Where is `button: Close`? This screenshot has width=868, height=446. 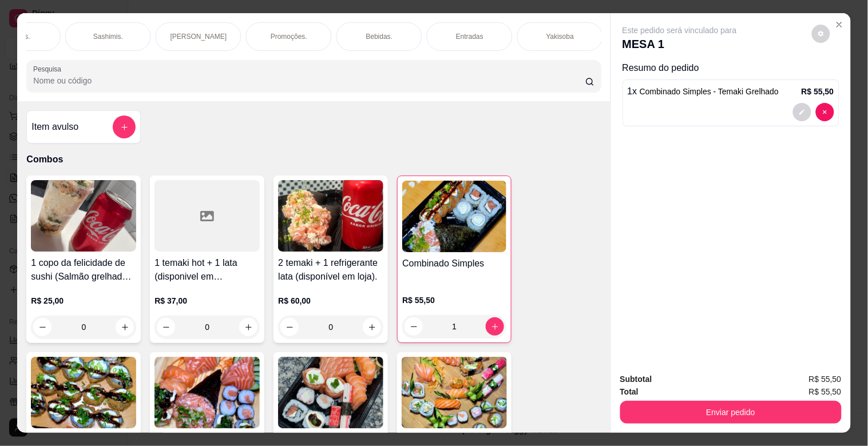
button: Close is located at coordinates (839, 24).